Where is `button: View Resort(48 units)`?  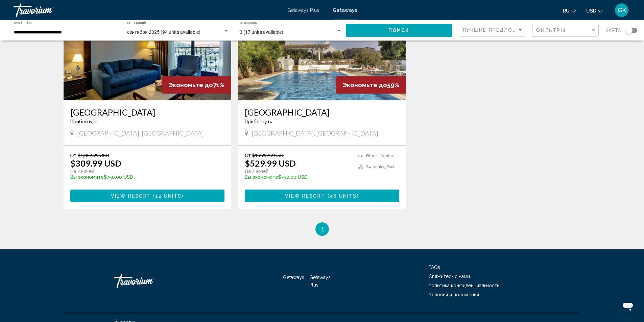
button: View Resort(48 units) is located at coordinates (322, 195).